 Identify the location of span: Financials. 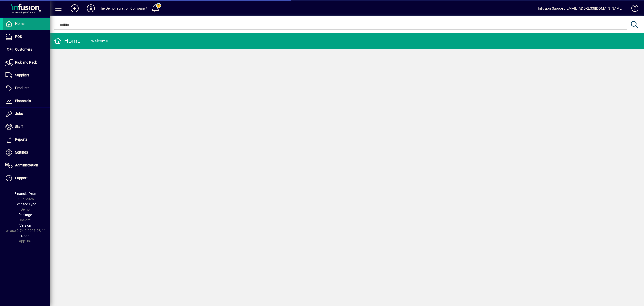
(23, 101).